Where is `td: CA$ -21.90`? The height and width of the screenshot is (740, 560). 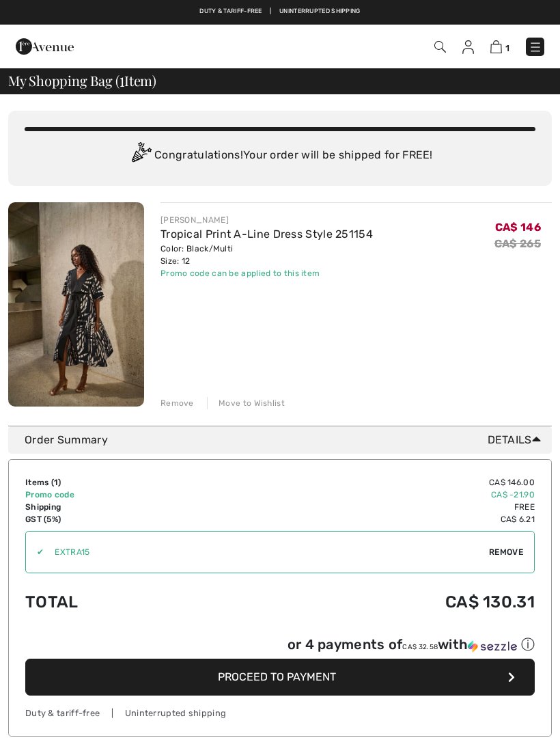
td: CA$ -21.90 is located at coordinates (375, 495).